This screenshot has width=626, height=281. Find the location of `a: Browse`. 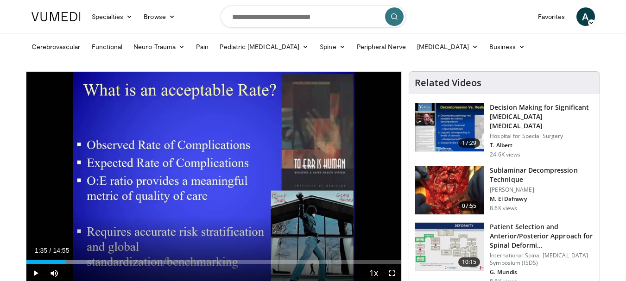

a: Browse is located at coordinates (159, 17).